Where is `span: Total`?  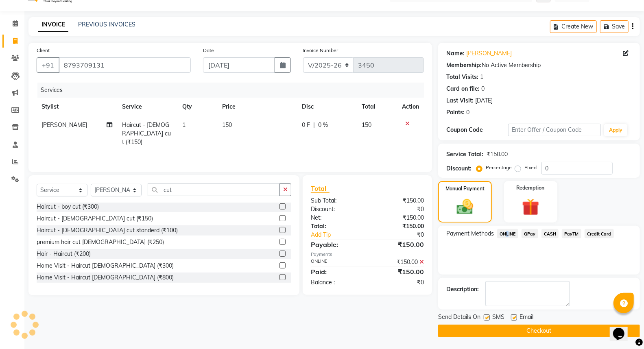
span: Total is located at coordinates (321, 188).